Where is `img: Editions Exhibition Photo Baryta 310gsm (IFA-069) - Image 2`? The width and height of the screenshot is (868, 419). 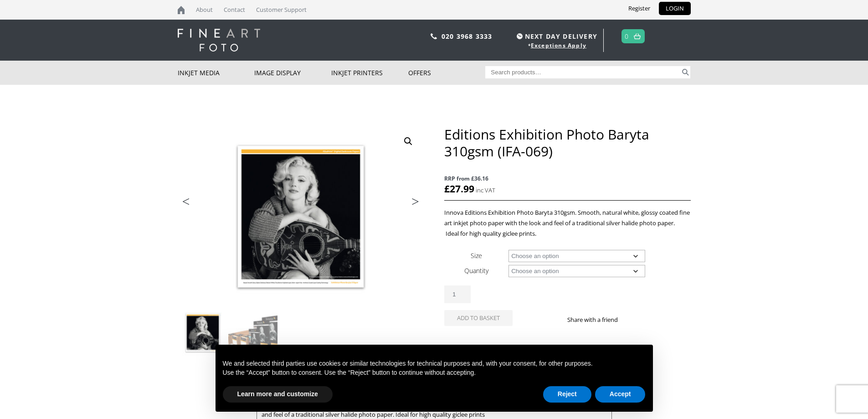
img: Editions Exhibition Photo Baryta 310gsm (IFA-069) - Image 2 is located at coordinates (253, 333).